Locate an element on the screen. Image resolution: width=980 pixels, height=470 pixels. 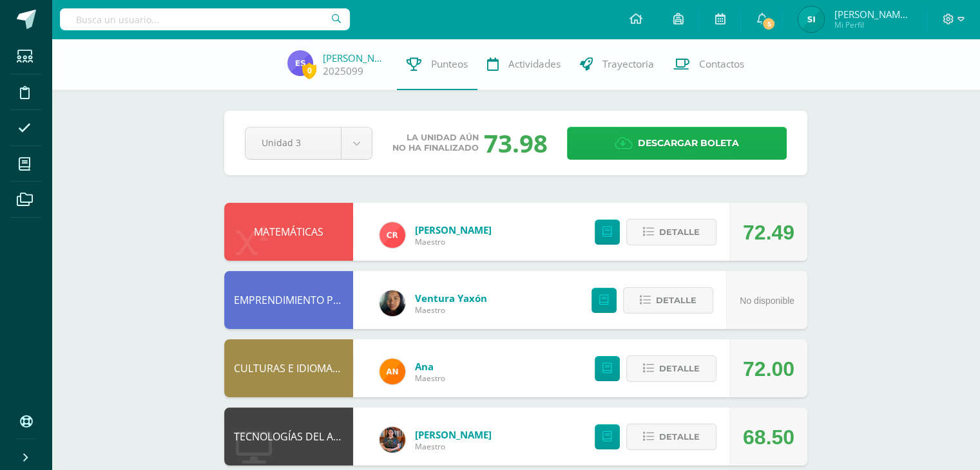
input: Busca un usuario... is located at coordinates (205, 19).